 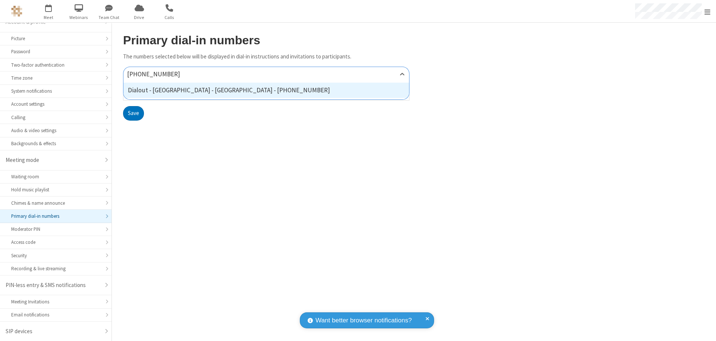 What do you see at coordinates (53, 286) in the screenshot?
I see `div: PIN-less entry & SMS notifications` at bounding box center [53, 286].